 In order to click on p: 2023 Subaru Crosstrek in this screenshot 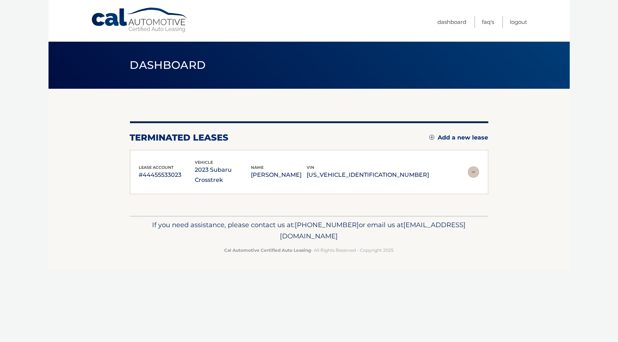, I will do `click(222, 175)`.